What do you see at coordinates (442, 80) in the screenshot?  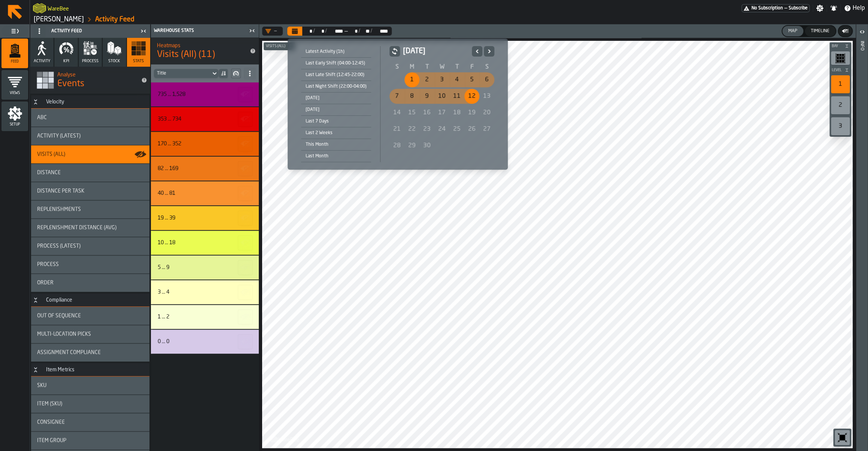 I see `div: 3` at bounding box center [442, 80].